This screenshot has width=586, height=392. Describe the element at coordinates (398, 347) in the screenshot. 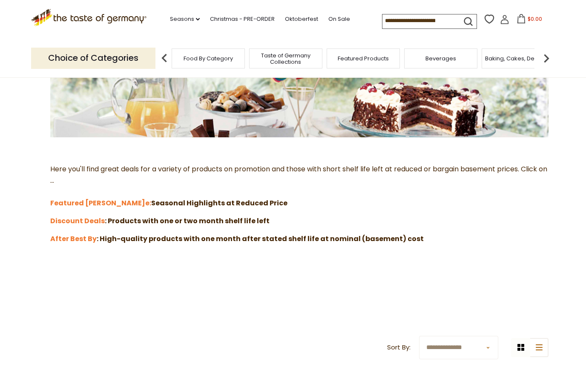

I see `label: Sort By:` at that location.